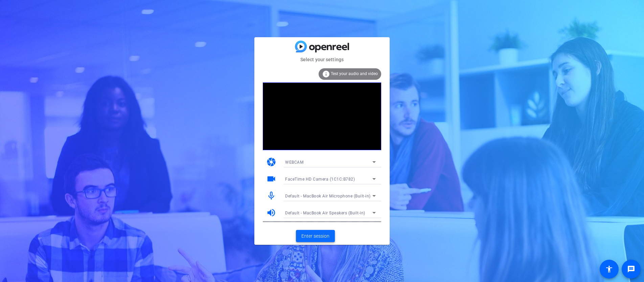  Describe the element at coordinates (610, 269) in the screenshot. I see `mat-icon: accessibility` at that location.